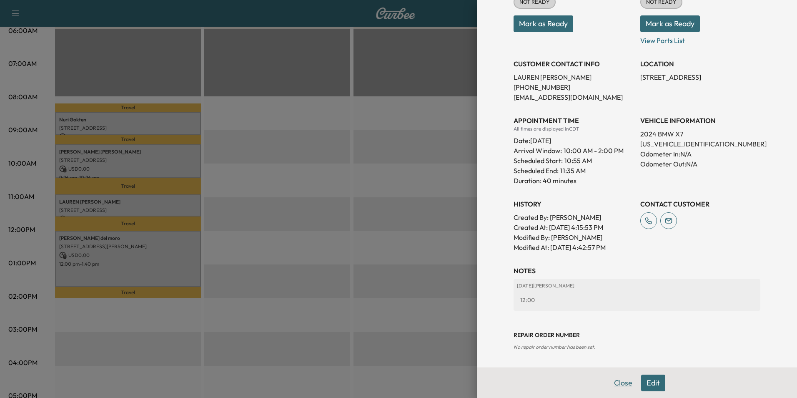 The height and width of the screenshot is (398, 797). I want to click on h3: CONTACT CUSTOMER, so click(700, 204).